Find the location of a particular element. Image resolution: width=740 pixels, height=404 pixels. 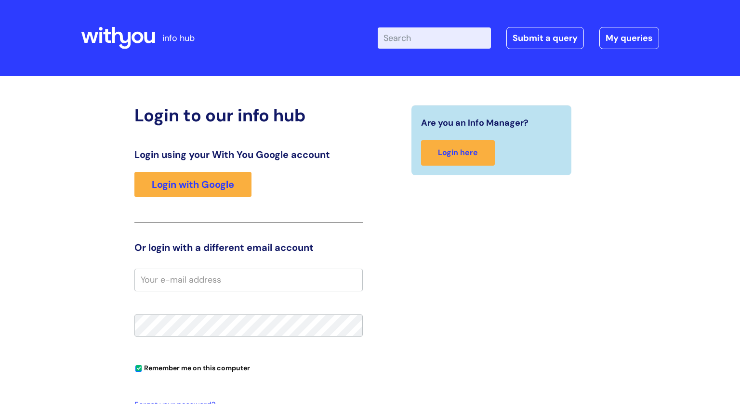

p: info hub is located at coordinates (178, 38).